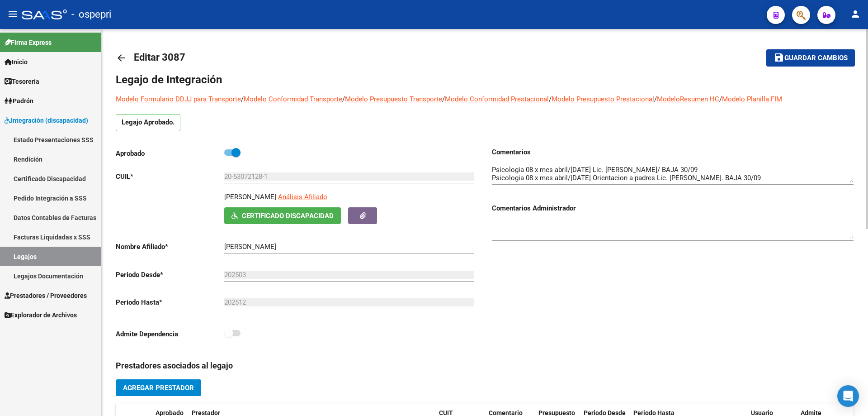  I want to click on p: CUIL, so click(170, 177).